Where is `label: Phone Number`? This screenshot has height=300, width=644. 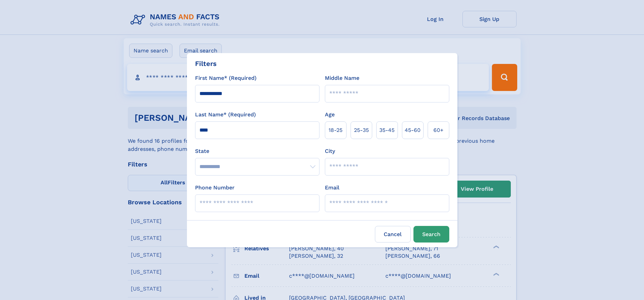
label: Phone Number is located at coordinates (215, 188).